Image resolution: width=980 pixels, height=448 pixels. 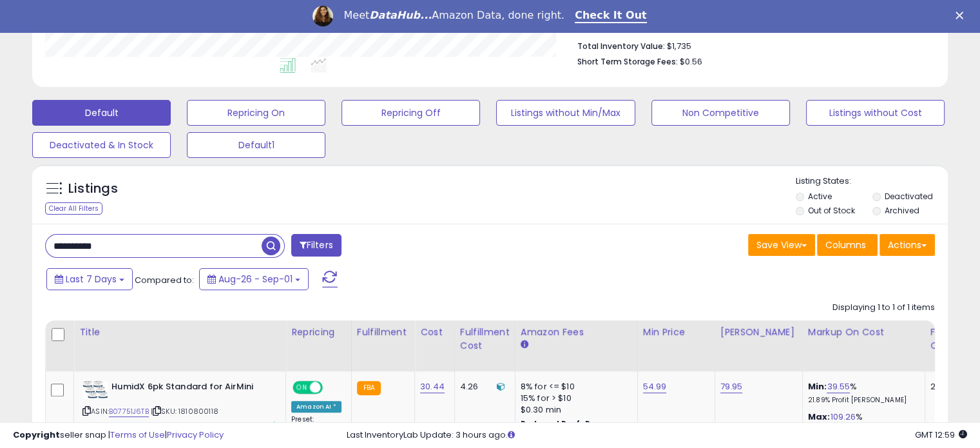 What do you see at coordinates (195, 434) in the screenshot?
I see `a: Privacy Policy` at bounding box center [195, 434].